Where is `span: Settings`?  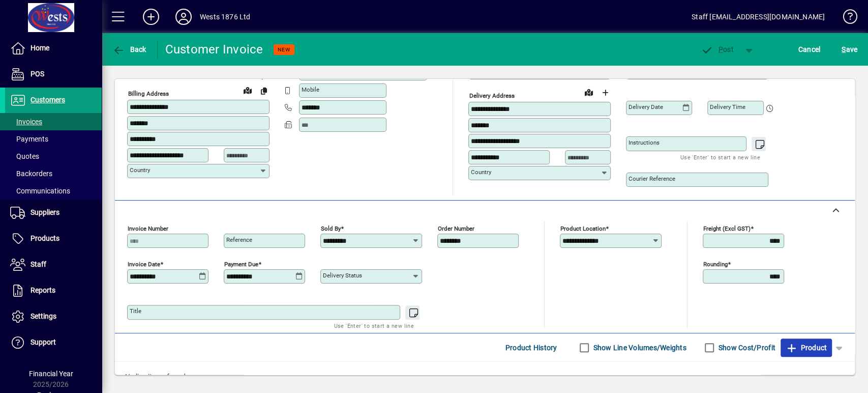
span: Settings is located at coordinates (43, 316).